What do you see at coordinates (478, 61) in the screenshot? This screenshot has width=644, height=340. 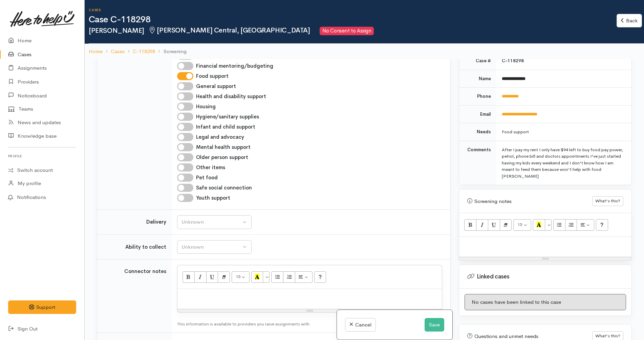 I see `td: Case #` at bounding box center [478, 61].